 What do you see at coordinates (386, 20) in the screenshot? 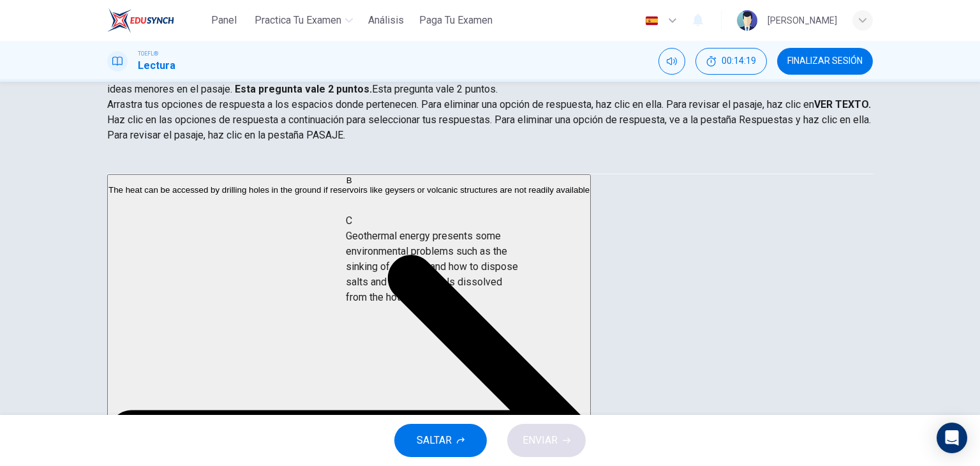
I see `span: Análisis` at bounding box center [386, 20].